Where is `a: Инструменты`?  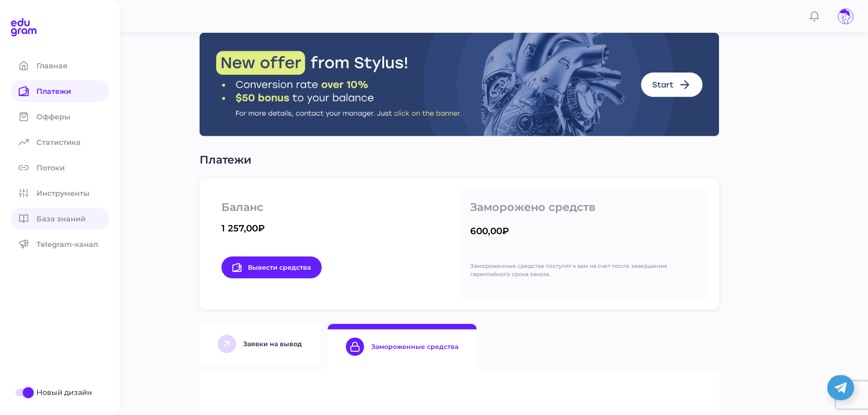
a: Инструменты is located at coordinates (60, 193).